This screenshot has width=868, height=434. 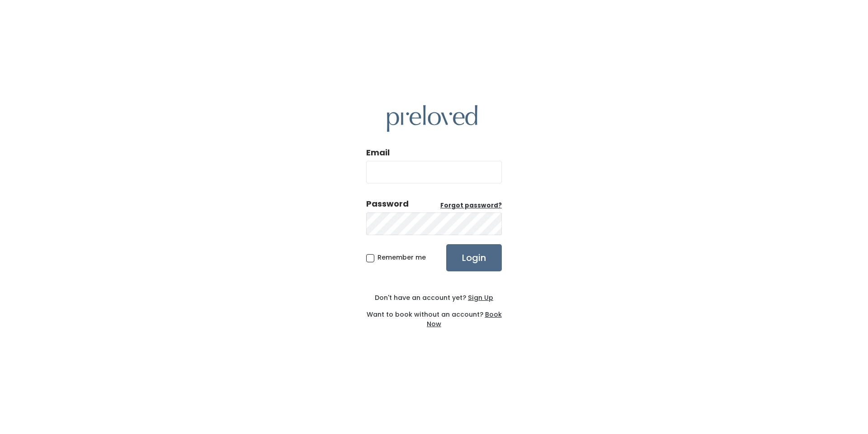 I want to click on div: Don't have an account yet?, so click(x=434, y=298).